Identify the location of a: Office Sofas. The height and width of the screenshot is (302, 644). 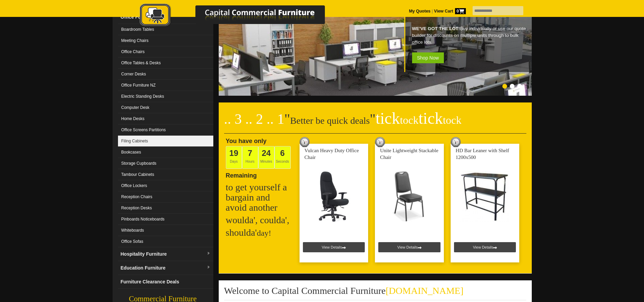
(166, 241).